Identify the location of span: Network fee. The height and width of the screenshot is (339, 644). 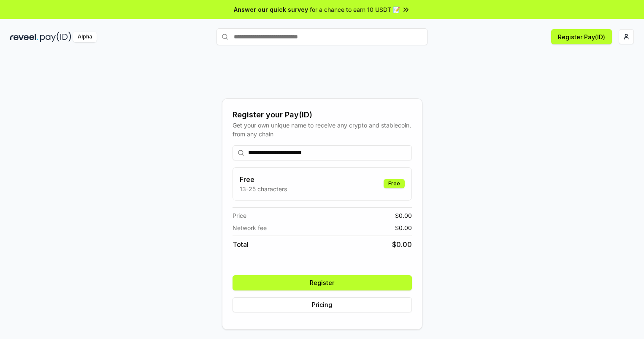
(250, 228).